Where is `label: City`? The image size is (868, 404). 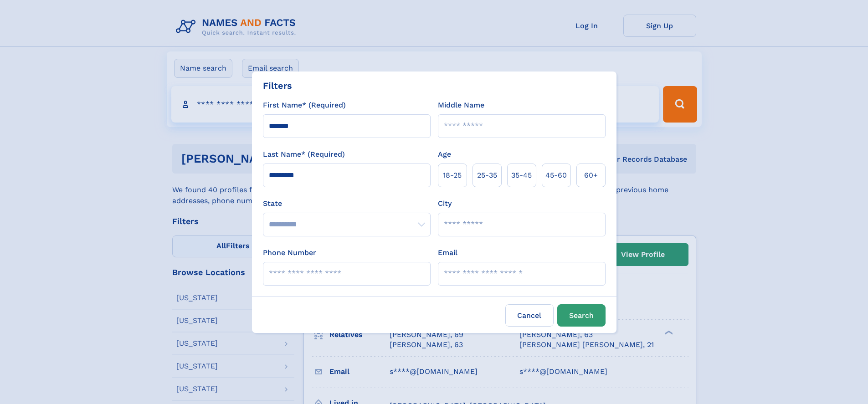 label: City is located at coordinates (445, 204).